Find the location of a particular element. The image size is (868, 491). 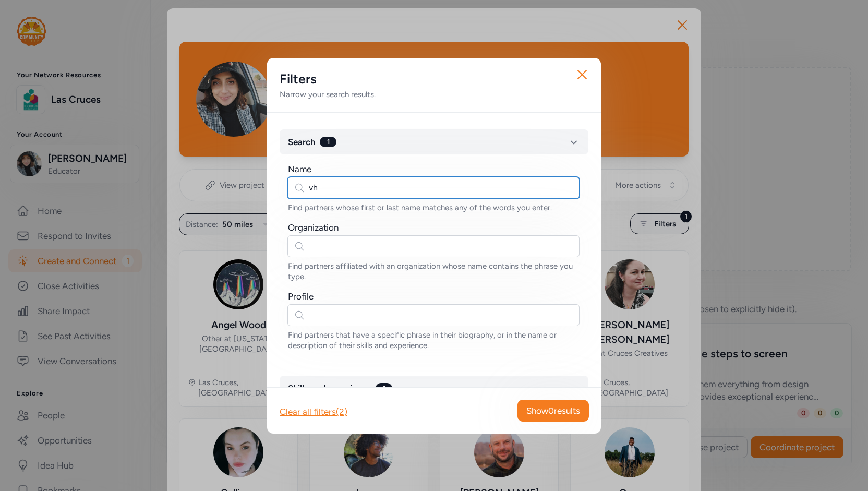

div: Organization is located at coordinates (313, 228).